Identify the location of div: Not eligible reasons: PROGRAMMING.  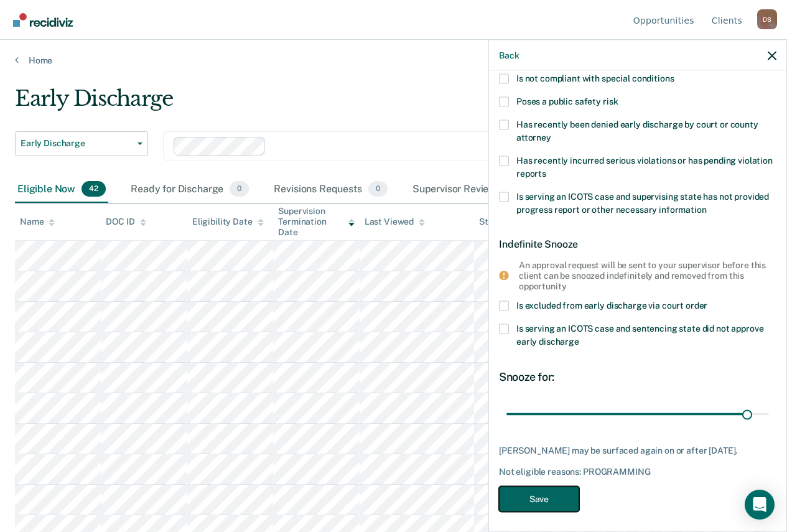
(638, 471).